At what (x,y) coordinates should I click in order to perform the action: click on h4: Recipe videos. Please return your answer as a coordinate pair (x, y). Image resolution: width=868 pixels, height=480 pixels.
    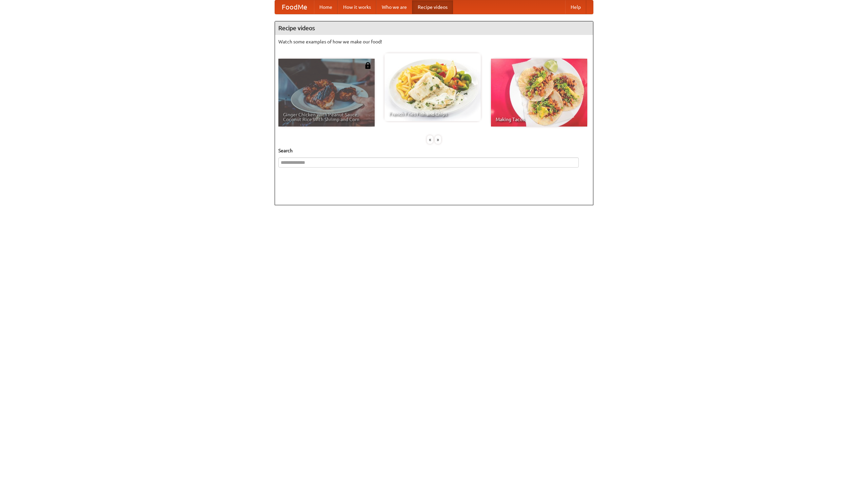
    Looking at the image, I should click on (434, 28).